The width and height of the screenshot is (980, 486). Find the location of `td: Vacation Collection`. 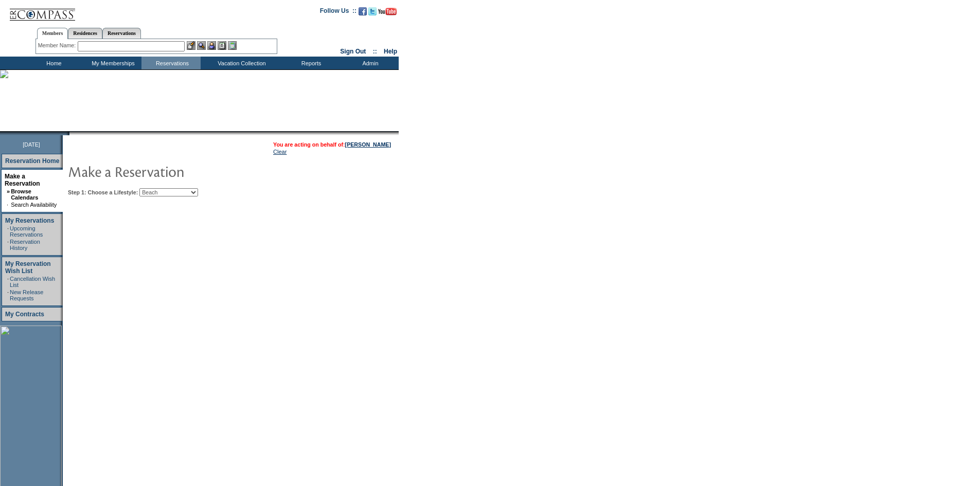

td: Vacation Collection is located at coordinates (240, 63).